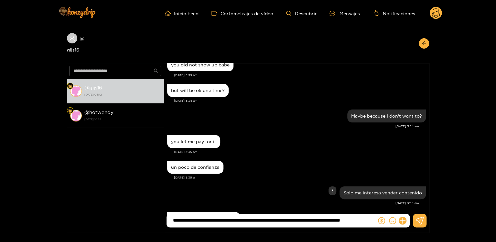  I want to click on font: un poco de confianza, so click(195, 167).